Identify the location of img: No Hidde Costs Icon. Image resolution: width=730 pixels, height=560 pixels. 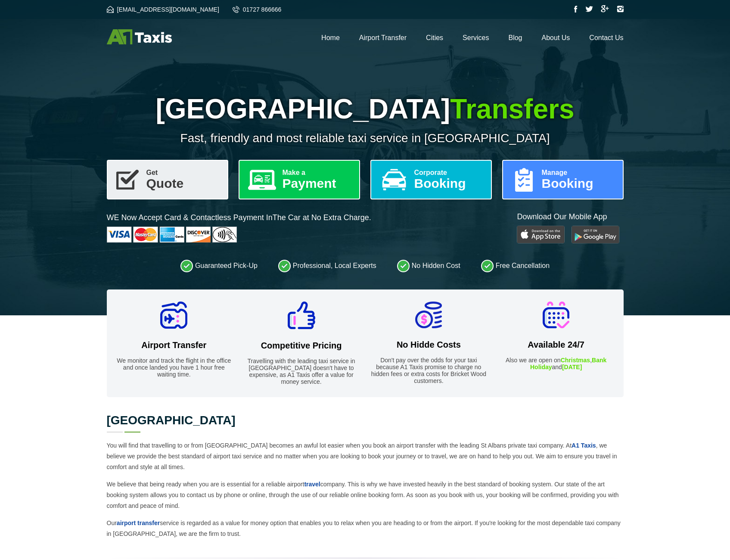
(429, 315).